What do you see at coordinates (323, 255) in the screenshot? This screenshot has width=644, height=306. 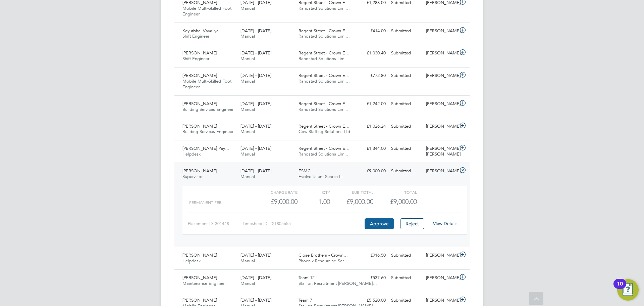 I see `span: Close Brothers - Crown…` at bounding box center [323, 255].